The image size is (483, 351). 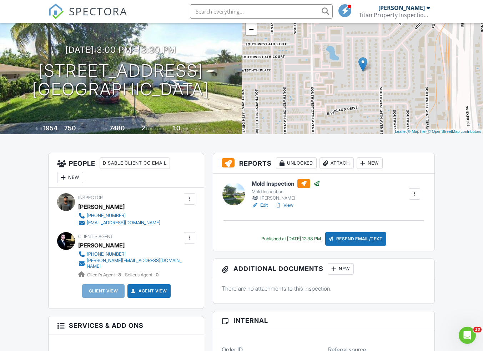 I want to click on div: 2, so click(x=143, y=128).